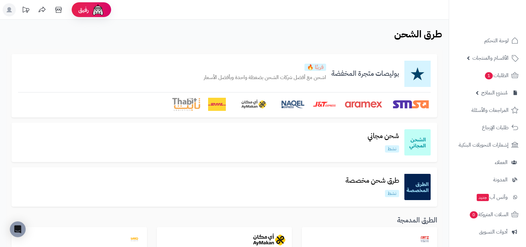  I want to click on h3: الطرق المدمجة, so click(224, 220).